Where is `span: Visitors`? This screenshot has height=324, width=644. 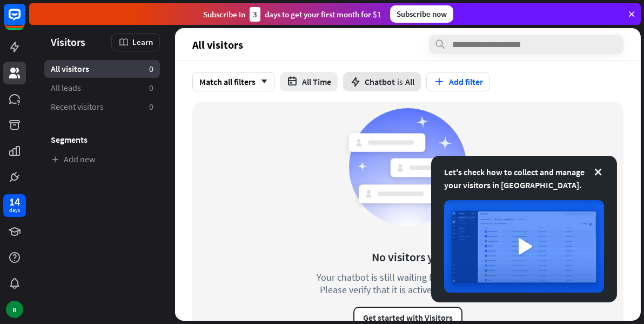
span: Visitors is located at coordinates (68, 41).